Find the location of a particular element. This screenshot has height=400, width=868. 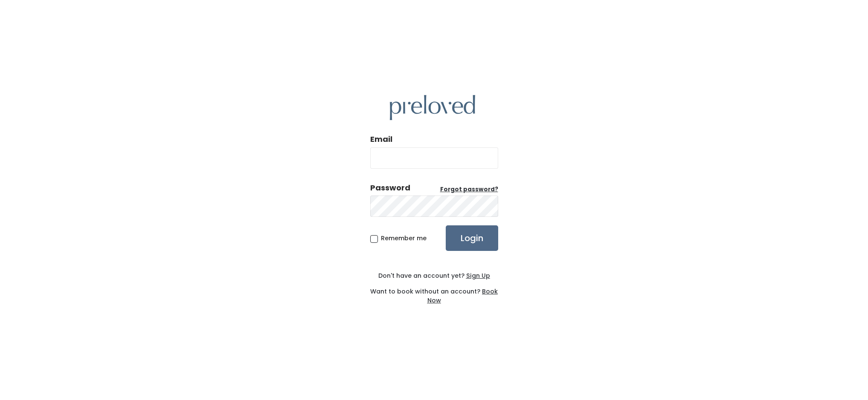

a: Book Now is located at coordinates (463, 296).